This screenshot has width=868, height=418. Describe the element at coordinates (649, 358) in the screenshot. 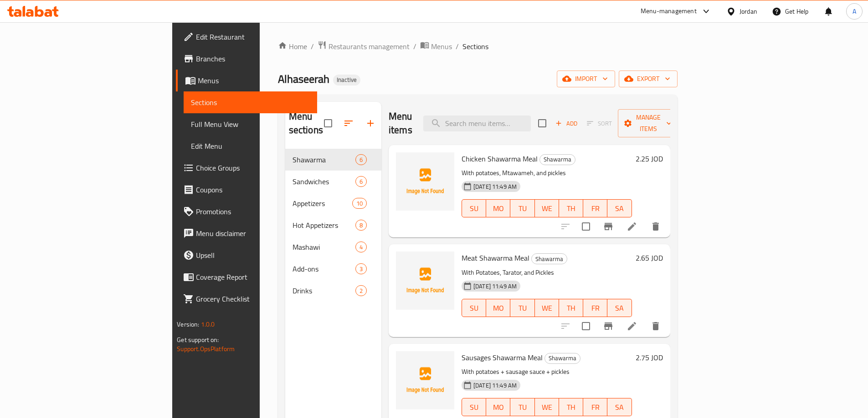

I see `h6: 2.75 JOD` at that location.